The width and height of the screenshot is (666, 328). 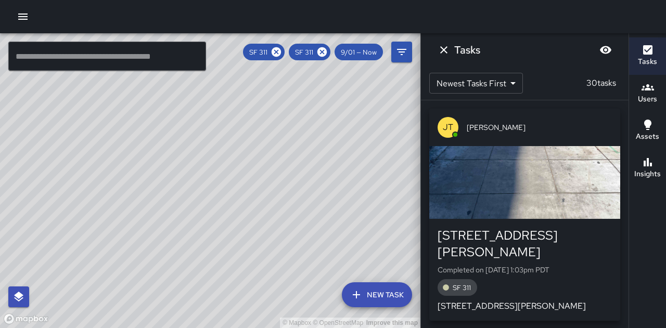 What do you see at coordinates (647, 56) in the screenshot?
I see `button: Tasks` at bounding box center [647, 56].